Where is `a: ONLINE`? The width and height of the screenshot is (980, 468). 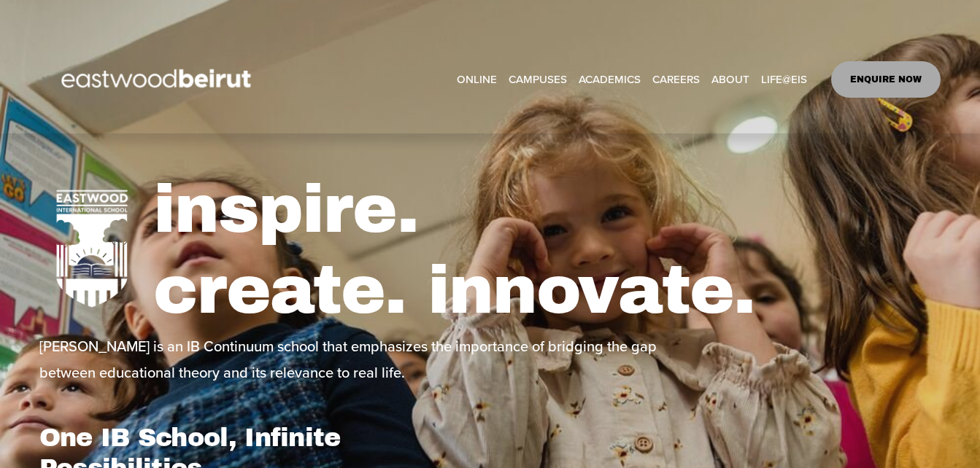 a: ONLINE is located at coordinates (476, 79).